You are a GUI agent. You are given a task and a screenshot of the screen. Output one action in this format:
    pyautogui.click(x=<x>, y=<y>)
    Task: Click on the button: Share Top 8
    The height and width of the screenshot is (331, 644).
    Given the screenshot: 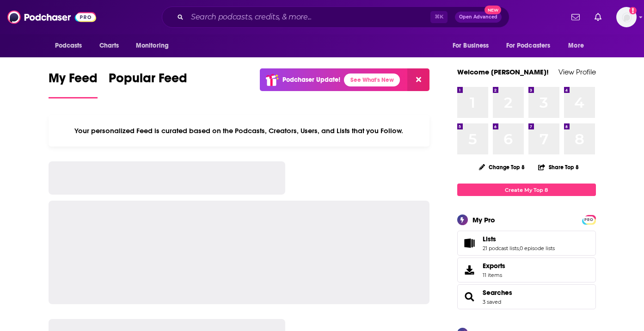 What is the action you would take?
    pyautogui.click(x=559, y=167)
    